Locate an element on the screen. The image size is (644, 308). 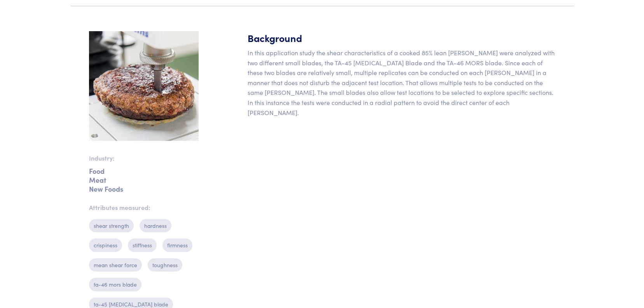
p: New Foods is located at coordinates (144, 188).